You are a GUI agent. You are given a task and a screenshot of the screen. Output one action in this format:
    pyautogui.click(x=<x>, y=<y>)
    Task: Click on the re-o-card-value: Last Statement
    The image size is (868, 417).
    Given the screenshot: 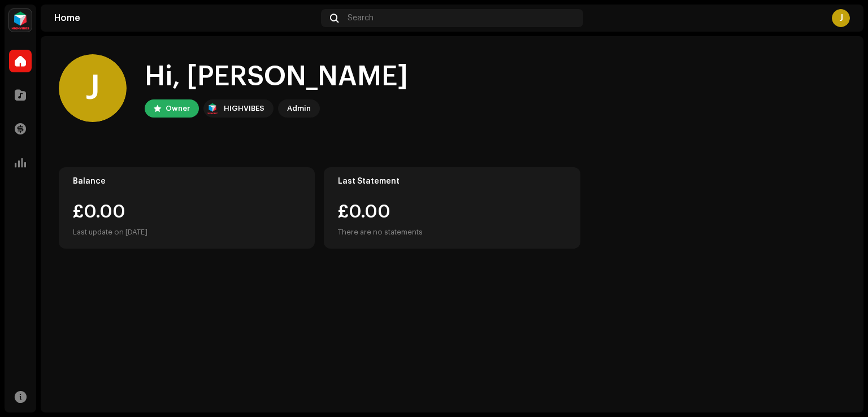 What is the action you would take?
    pyautogui.click(x=451, y=208)
    